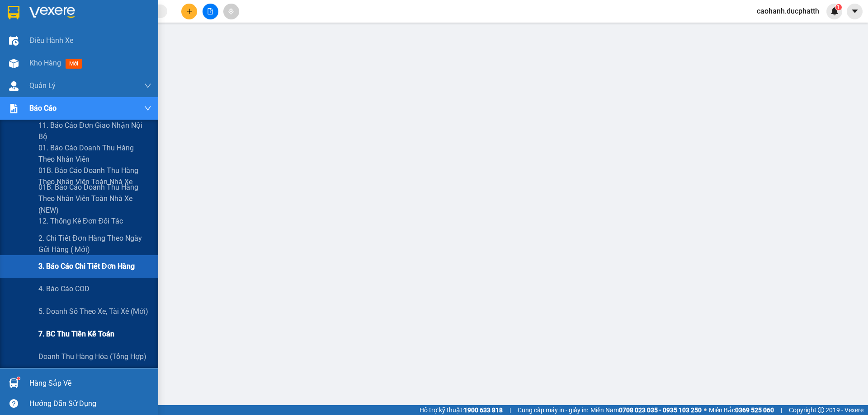  Describe the element at coordinates (77, 334) in the screenshot. I see `span: 7. BC thu tiền kế toán` at that location.